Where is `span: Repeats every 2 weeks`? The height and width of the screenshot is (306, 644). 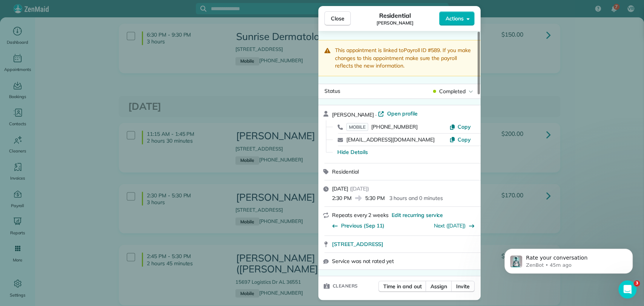 span: Repeats every 2 weeks is located at coordinates (360, 215).